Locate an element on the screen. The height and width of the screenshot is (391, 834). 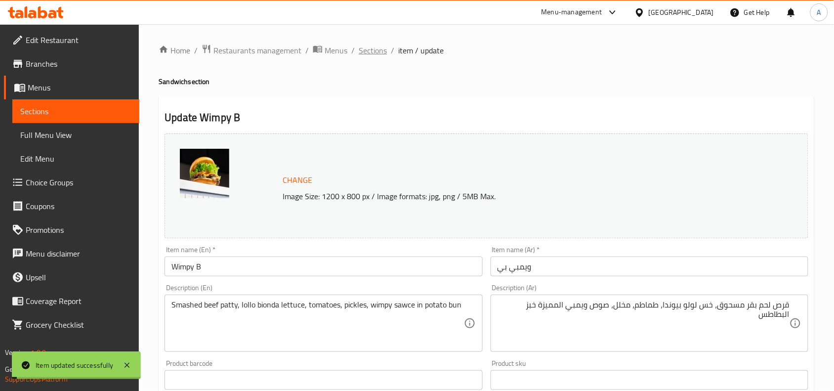
a: Branches is located at coordinates (72, 64).